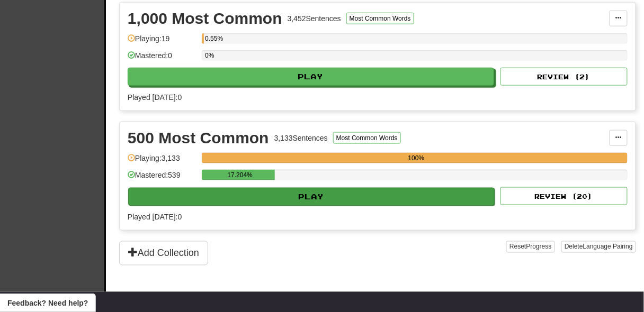 The height and width of the screenshot is (312, 644). What do you see at coordinates (162, 59) in the screenshot?
I see `div: Mastered: 0` at bounding box center [162, 59].